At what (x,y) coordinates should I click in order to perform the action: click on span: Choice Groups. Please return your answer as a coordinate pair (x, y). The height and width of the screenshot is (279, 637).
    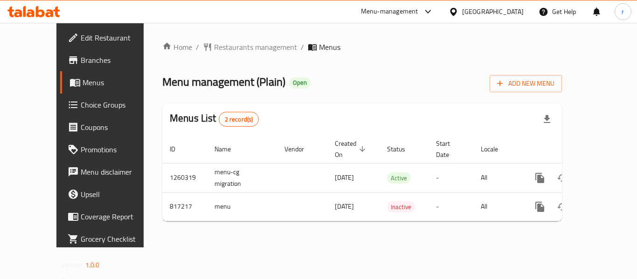
    Looking at the image, I should click on (118, 105).